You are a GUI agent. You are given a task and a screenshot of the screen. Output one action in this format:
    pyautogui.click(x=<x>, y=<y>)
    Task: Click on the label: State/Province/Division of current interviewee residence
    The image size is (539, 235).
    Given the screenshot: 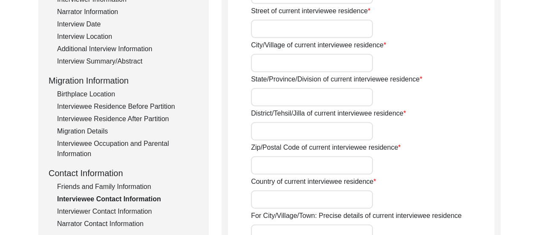 What is the action you would take?
    pyautogui.click(x=337, y=79)
    